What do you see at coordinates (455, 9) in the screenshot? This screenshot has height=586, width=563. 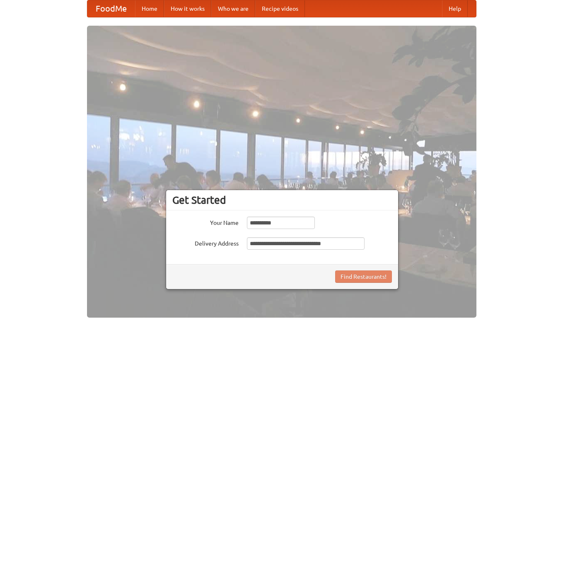 I see `a: Help` at bounding box center [455, 9].